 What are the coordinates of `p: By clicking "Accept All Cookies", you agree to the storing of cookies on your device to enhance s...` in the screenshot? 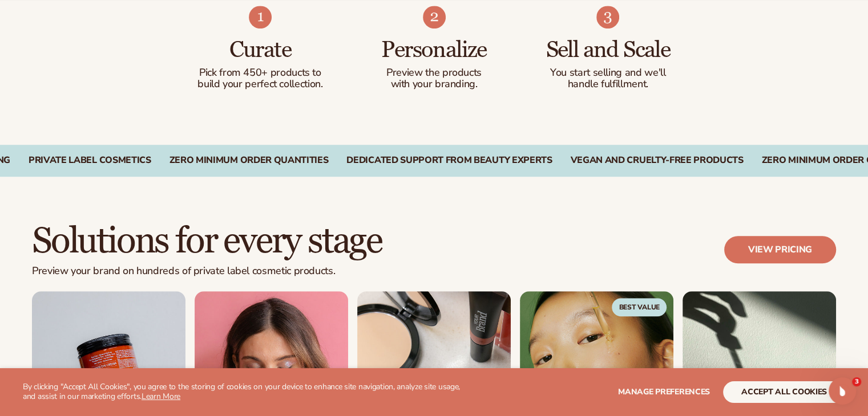 It's located at (248, 393).